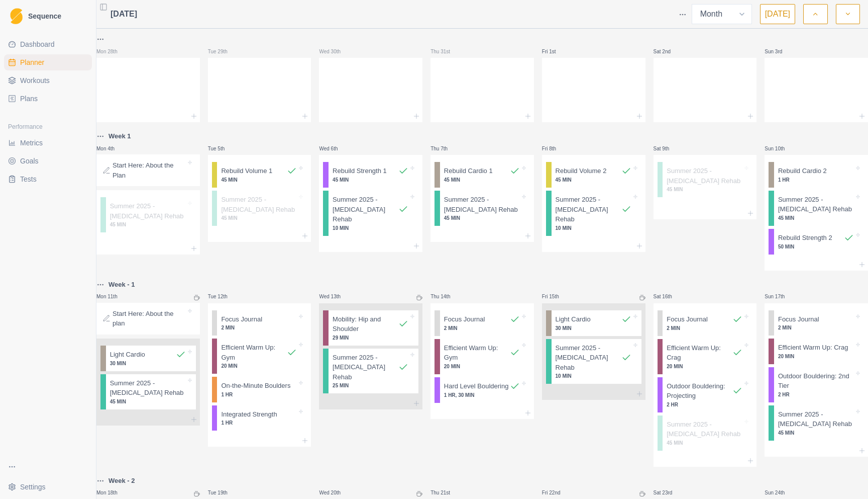 The height and width of the screenshot is (499, 868). I want to click on div: Efficient Warm Up: Crag20 MIN, so click(816, 351).